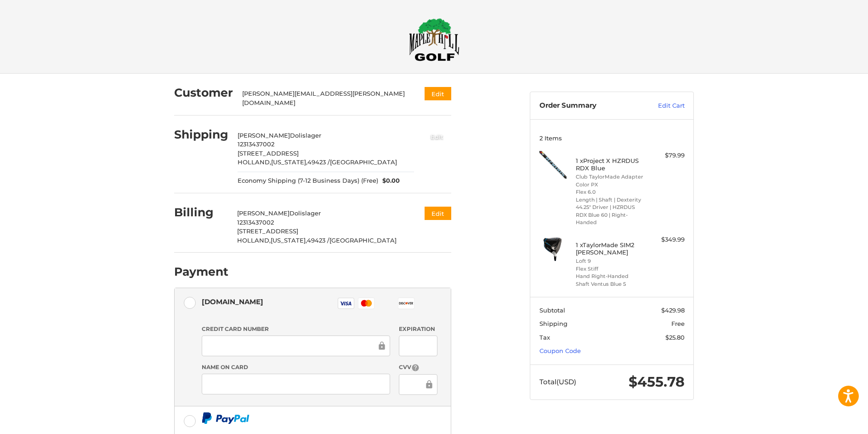 This screenshot has height=434, width=868. I want to click on li: Club TaylorMade Adapter, so click(611, 176).